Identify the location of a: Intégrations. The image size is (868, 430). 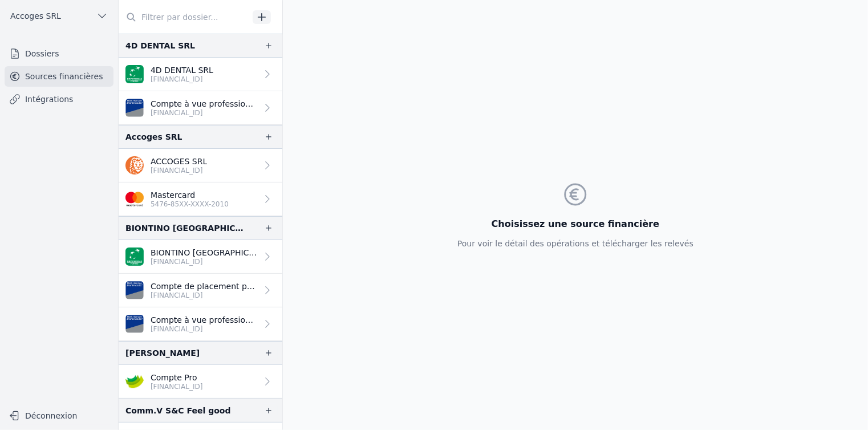
(58, 99).